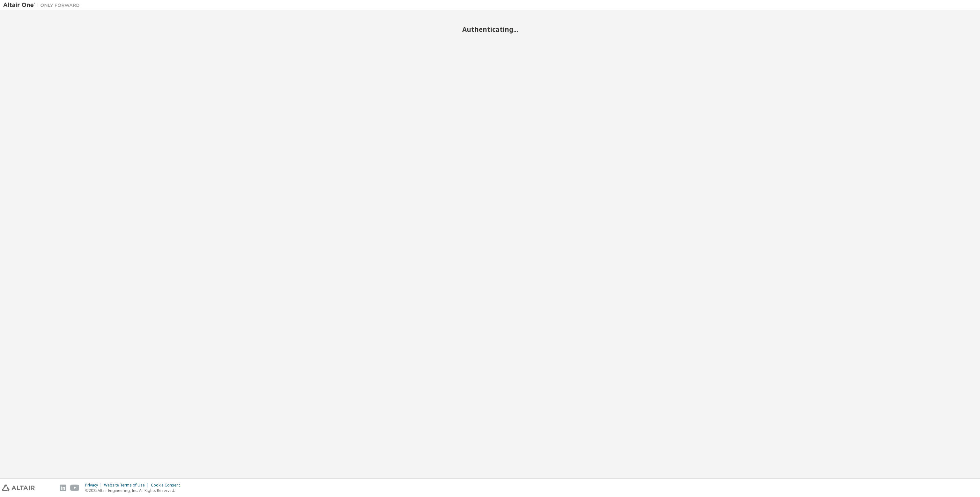 The width and height of the screenshot is (980, 497). What do you see at coordinates (490, 30) in the screenshot?
I see `h2: Authenticating...` at bounding box center [490, 30].